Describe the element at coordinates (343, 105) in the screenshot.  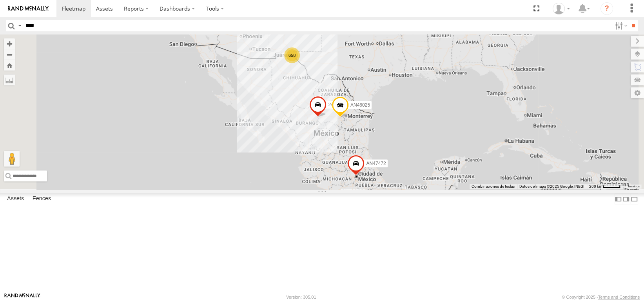
I see `span: 247-CAMARA` at that location.